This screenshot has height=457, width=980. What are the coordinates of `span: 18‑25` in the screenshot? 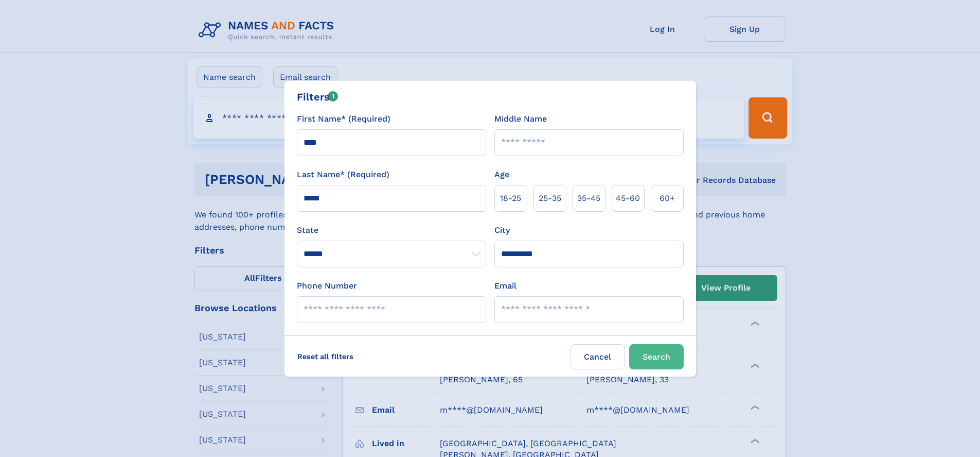 It's located at (510, 198).